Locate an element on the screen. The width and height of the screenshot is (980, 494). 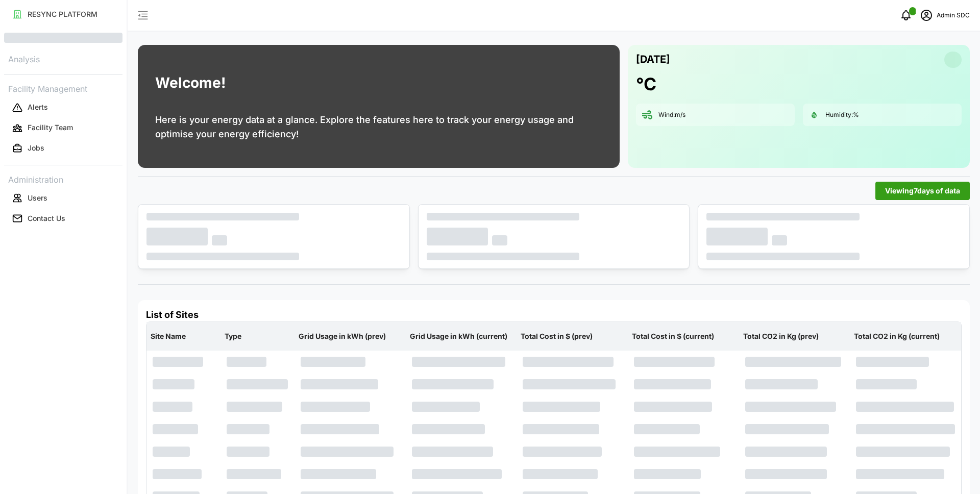
p: Humidity: % is located at coordinates (842, 115).